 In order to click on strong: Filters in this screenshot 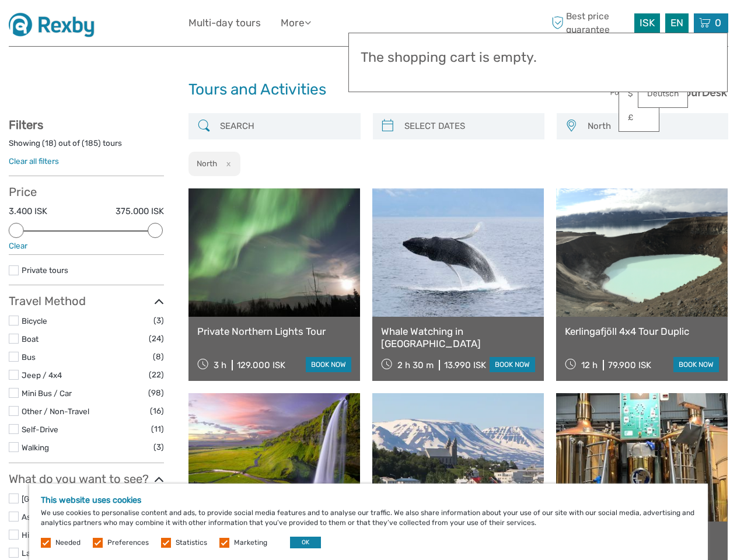, I will do `click(26, 125)`.